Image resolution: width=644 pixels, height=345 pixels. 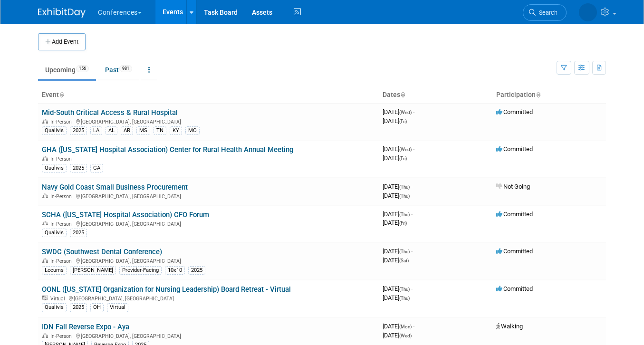 I want to click on div: GA, so click(x=97, y=168).